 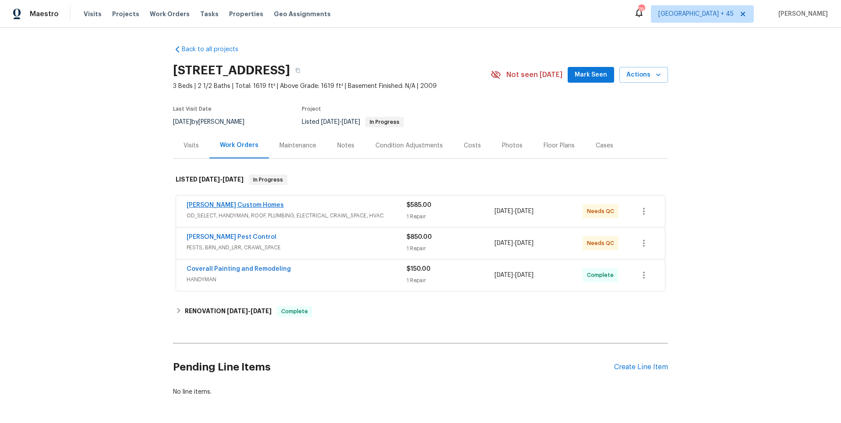 I want to click on div: Maintenance, so click(x=298, y=146).